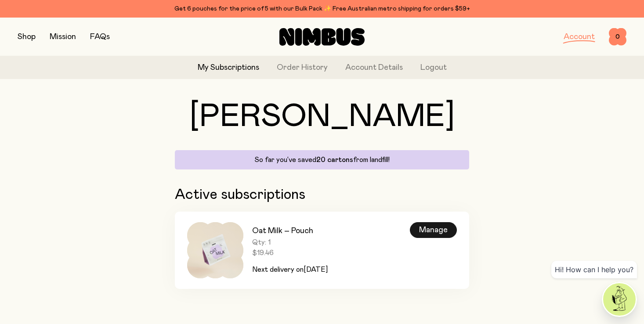  Describe the element at coordinates (618, 37) in the screenshot. I see `span: 0` at that location.